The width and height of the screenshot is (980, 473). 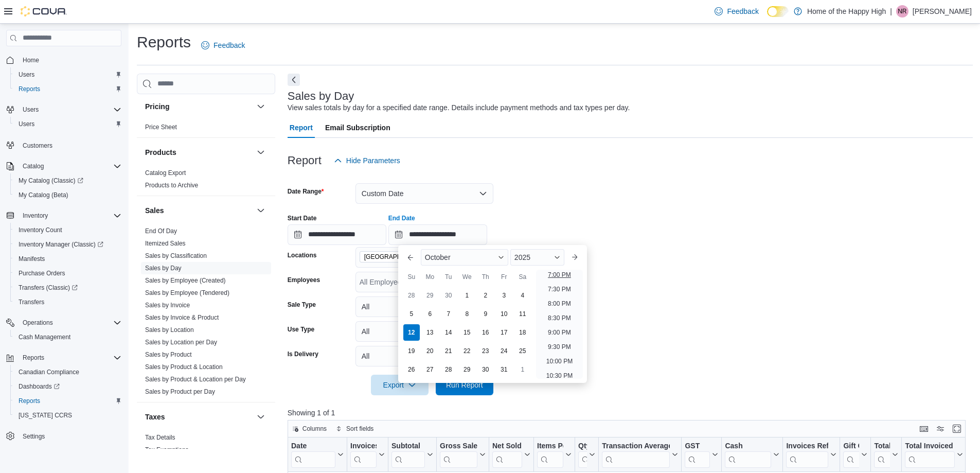 I want to click on button: Transaction Average, so click(x=640, y=455).